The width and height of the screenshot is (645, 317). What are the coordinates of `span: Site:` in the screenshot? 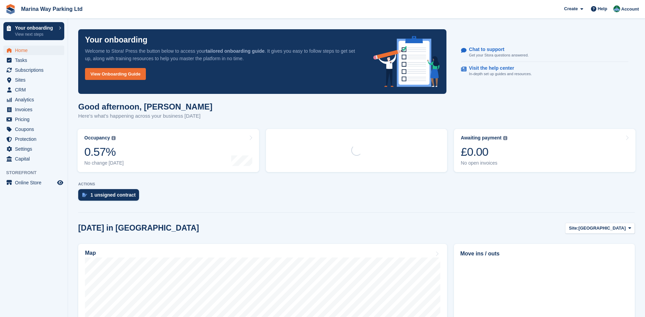 It's located at (574, 228).